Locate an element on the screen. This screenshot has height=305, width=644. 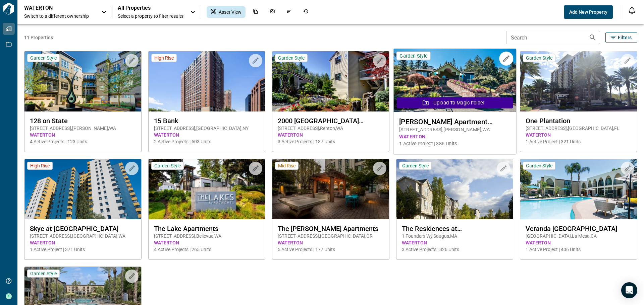
button: Filters is located at coordinates (621, 37).